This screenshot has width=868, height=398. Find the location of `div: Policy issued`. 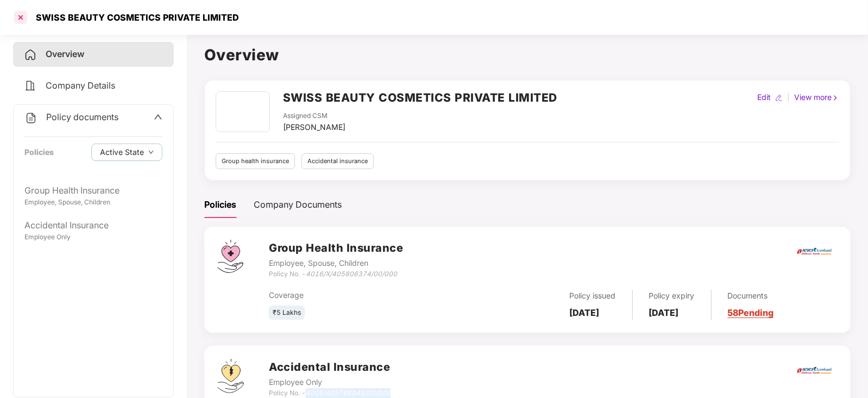

div: Policy issued is located at coordinates (593, 296).